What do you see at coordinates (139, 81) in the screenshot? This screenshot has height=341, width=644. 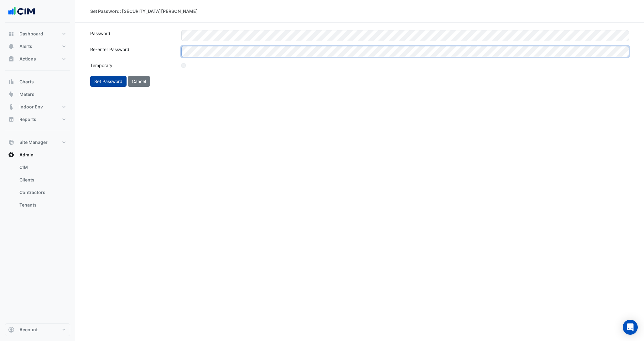 I see `button: Cancel` at bounding box center [139, 81].